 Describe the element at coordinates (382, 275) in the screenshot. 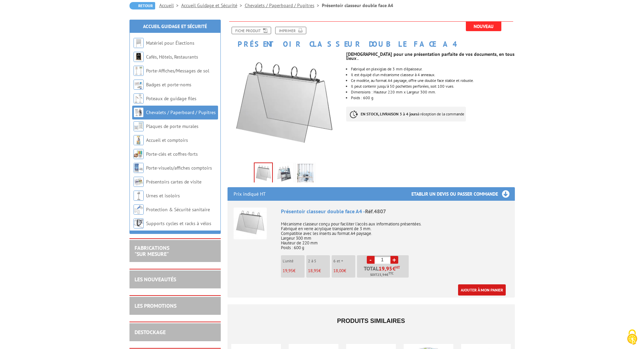

I see `span: 23,94` at that location.